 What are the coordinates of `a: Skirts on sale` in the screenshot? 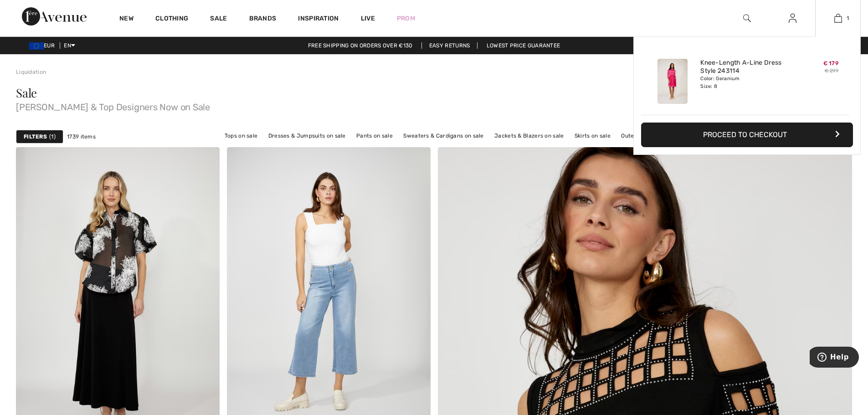 It's located at (592, 136).